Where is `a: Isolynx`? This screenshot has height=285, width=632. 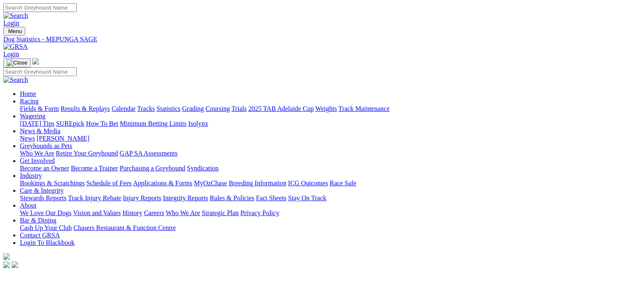
a: Isolynx is located at coordinates (198, 123).